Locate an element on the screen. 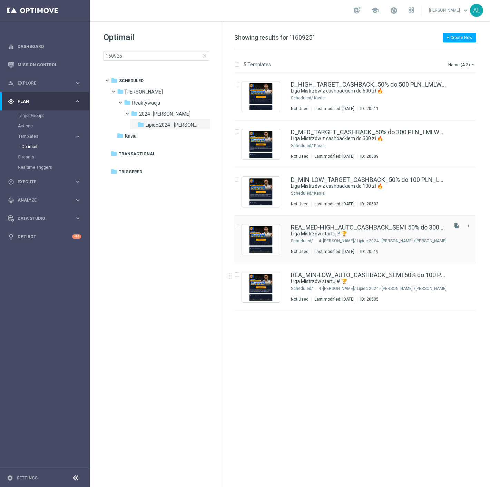 Image resolution: width=490 pixels, height=487 pixels. div: gps_fixed Plan keyboard_arrow_right is located at coordinates (45, 102).